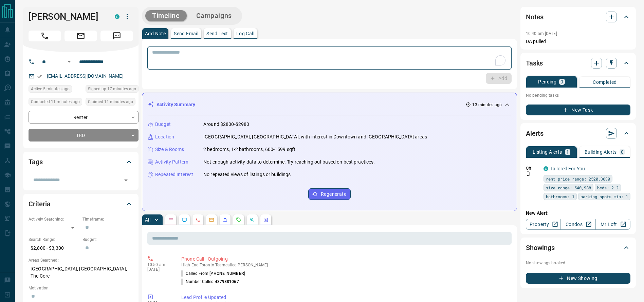  What do you see at coordinates (329, 58) in the screenshot?
I see `textarea: To enrich screen reader interactions, please activate Accessibility in Grammarly extension settings` at bounding box center [329, 58].